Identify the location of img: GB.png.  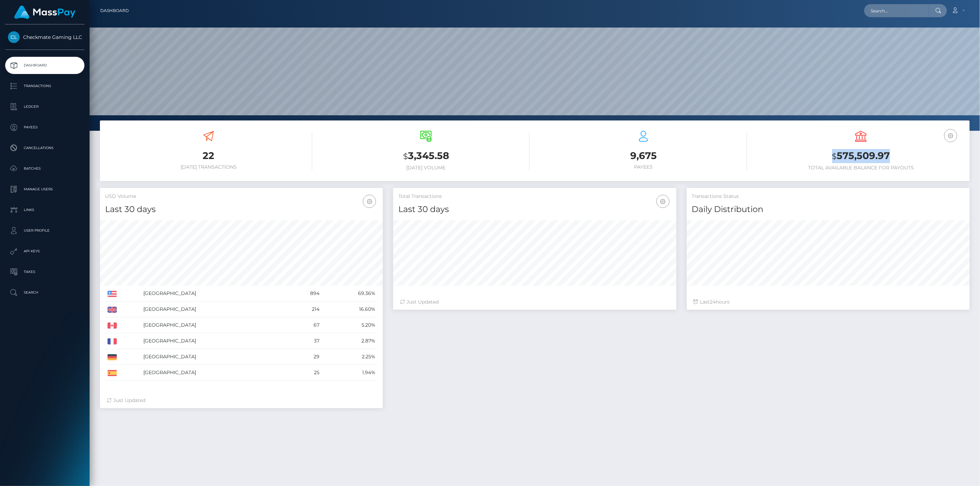
(112, 310).